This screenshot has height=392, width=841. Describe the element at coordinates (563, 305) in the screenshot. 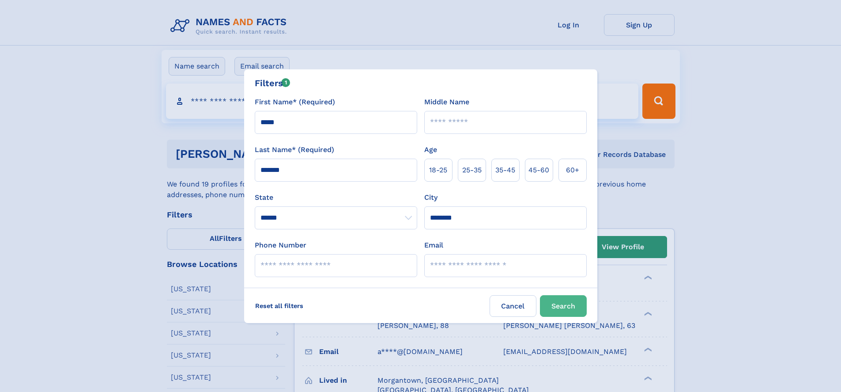

I see `button: Search` at that location.